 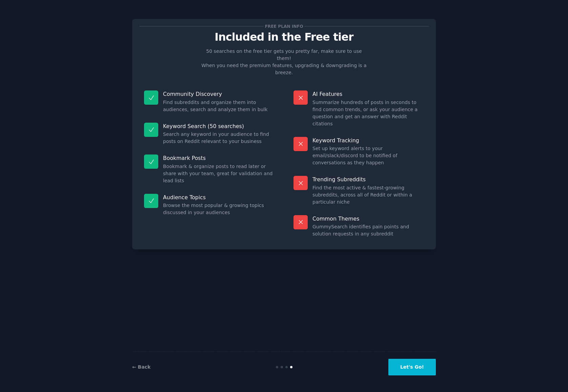 I want to click on dd: Set up keyword alerts to your email/slack/discord to be notified of conversations as they happen, so click(x=368, y=156).